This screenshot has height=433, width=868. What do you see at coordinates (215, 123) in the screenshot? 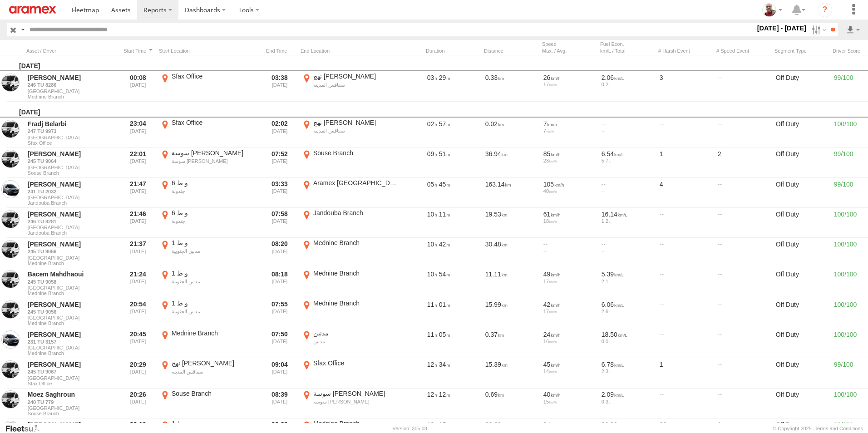
I see `div: Sfax Office` at bounding box center [215, 123].